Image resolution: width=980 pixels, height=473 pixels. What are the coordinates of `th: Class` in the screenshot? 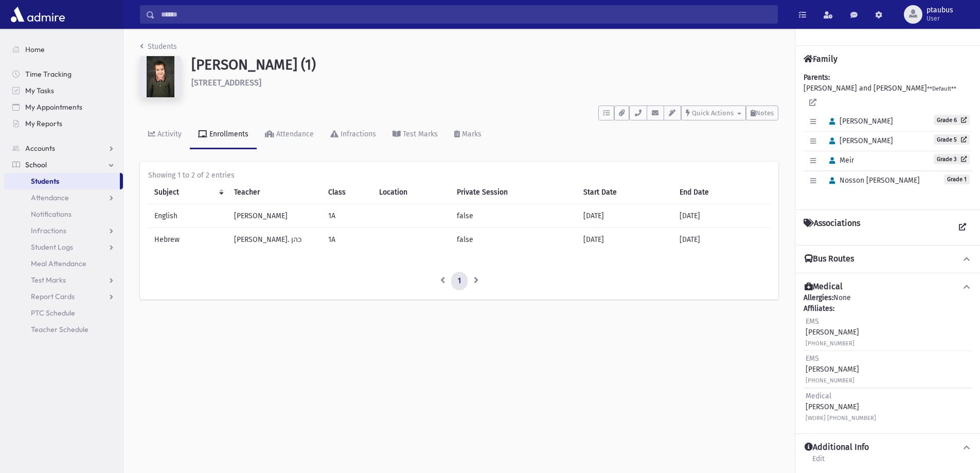 It's located at (347, 192).